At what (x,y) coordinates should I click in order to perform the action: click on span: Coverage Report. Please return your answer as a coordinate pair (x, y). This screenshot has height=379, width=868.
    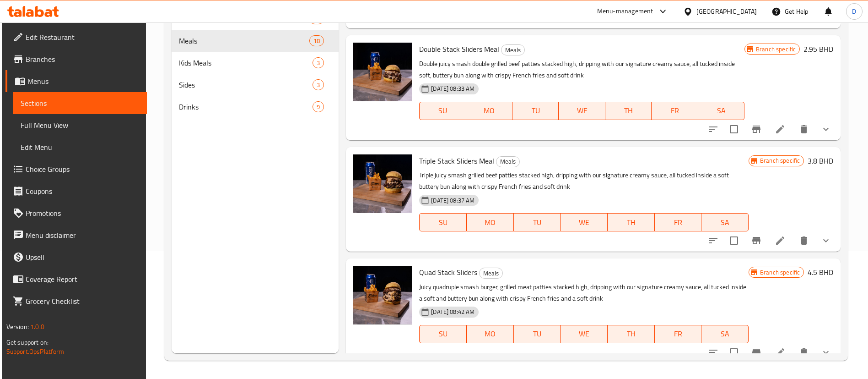
    Looking at the image, I should click on (82, 279).